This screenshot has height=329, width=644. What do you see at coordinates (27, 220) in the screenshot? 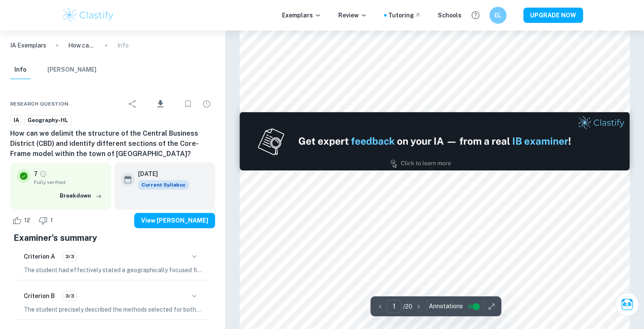
I see `span: 12` at bounding box center [27, 220].